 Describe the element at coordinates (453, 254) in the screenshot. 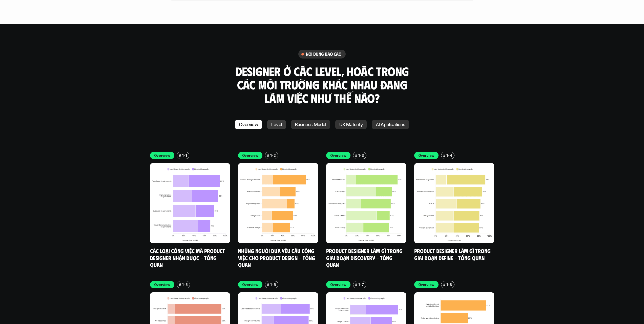

I see `a: Product Designer làm gì trong giai đoạn Define - Tổng quan` at that location.